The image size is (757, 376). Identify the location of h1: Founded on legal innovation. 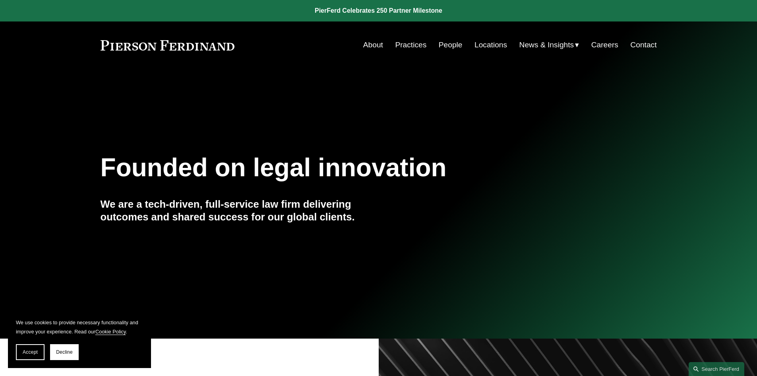
(332, 167).